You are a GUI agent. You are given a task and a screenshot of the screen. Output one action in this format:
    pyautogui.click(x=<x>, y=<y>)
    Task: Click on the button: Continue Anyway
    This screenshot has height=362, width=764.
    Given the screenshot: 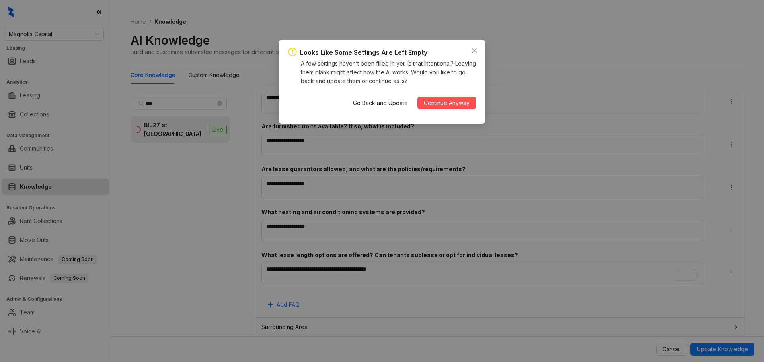 What is the action you would take?
    pyautogui.click(x=446, y=103)
    